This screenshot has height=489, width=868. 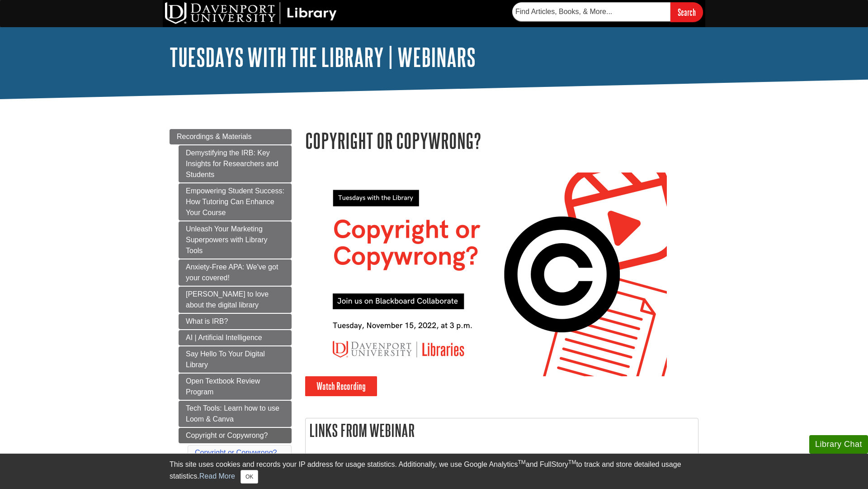 What do you see at coordinates (322, 57) in the screenshot?
I see `a: Tuesdays with the Library | Webinars` at bounding box center [322, 57].